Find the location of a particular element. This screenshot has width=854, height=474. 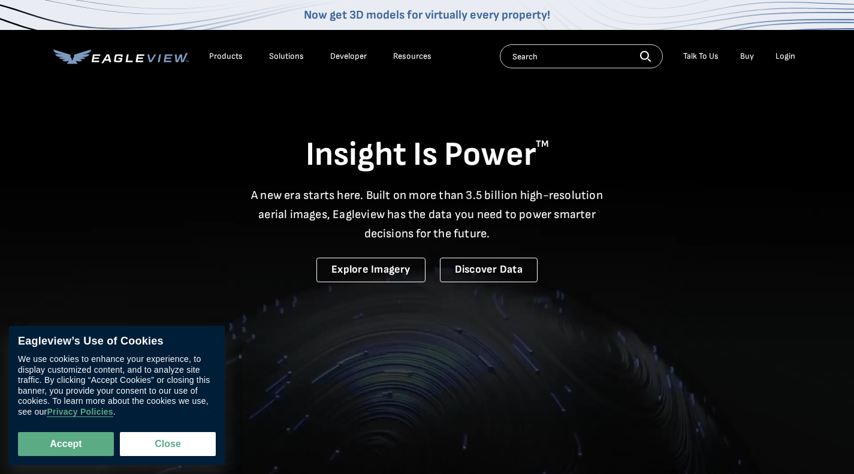

div: Login is located at coordinates (785, 56).